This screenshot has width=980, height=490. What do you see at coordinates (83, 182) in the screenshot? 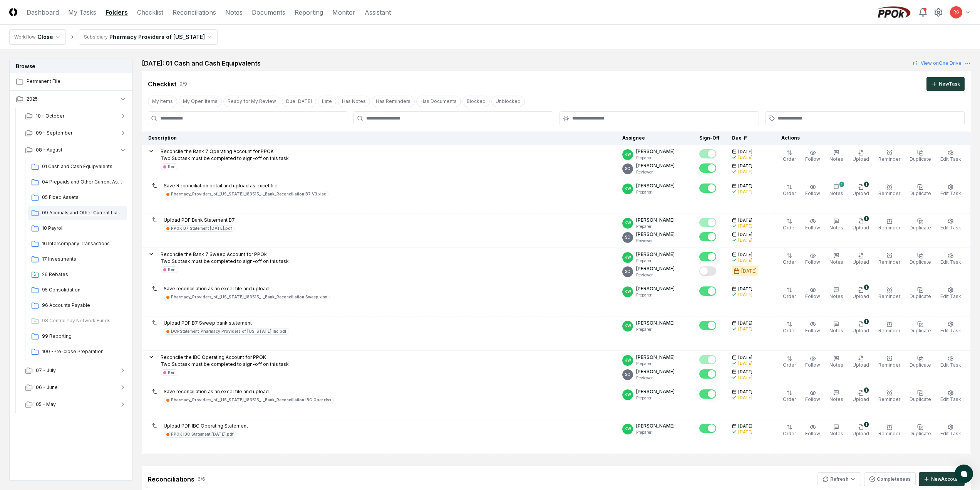
I see `span: 04 Prepaids and Other Current Assets` at bounding box center [83, 182].